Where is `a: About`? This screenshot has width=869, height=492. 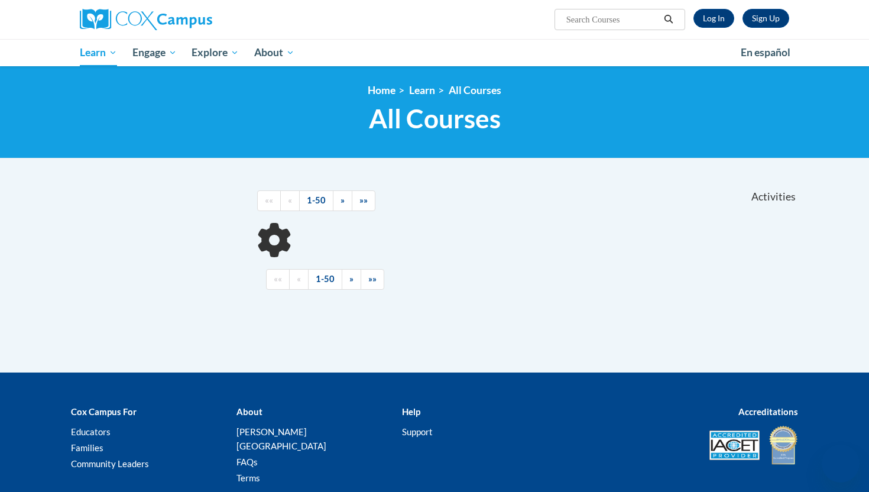 a: About is located at coordinates (274, 53).